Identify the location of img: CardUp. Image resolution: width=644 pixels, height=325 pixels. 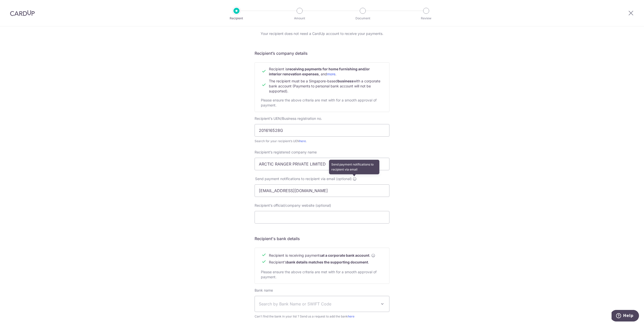
(22, 13).